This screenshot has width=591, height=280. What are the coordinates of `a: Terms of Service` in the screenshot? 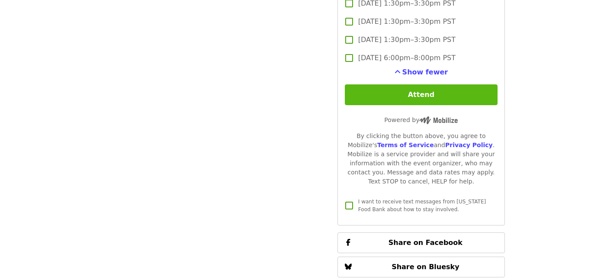 It's located at (405, 145).